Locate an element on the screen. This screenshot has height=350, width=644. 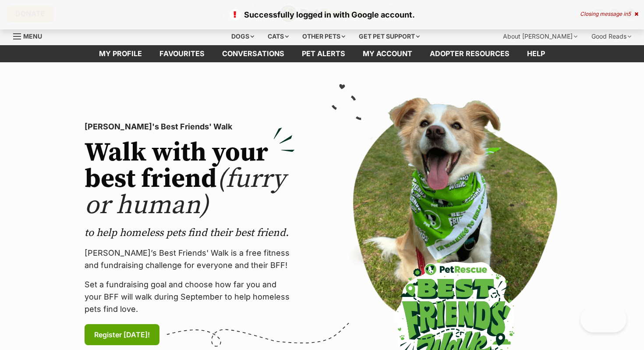
a: Help is located at coordinates (536, 54).